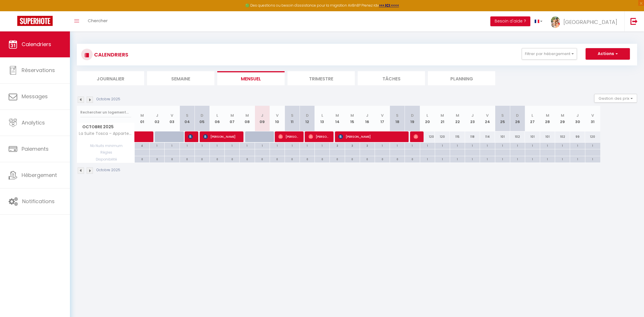 This screenshot has width=644, height=317. I want to click on span: Analytics, so click(33, 122).